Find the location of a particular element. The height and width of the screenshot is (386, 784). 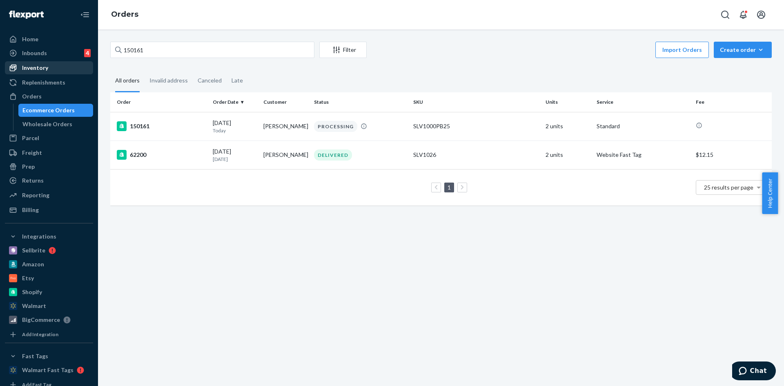

button: Integrations is located at coordinates (49, 236).